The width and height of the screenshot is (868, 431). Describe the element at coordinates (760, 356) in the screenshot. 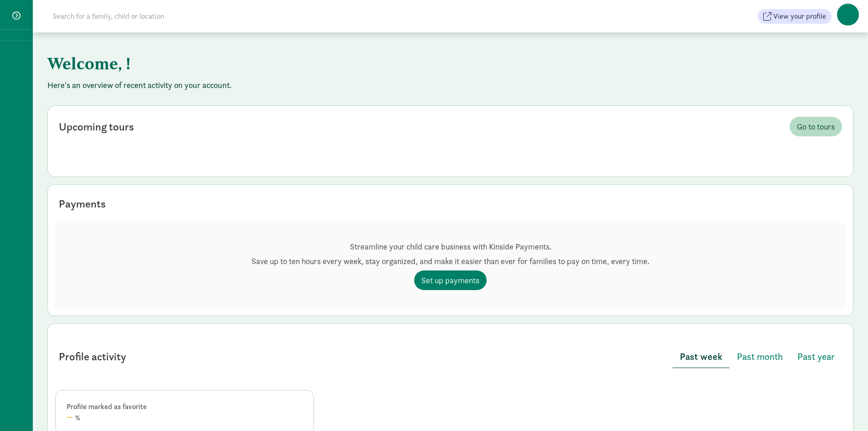

I see `button: Past month` at that location.